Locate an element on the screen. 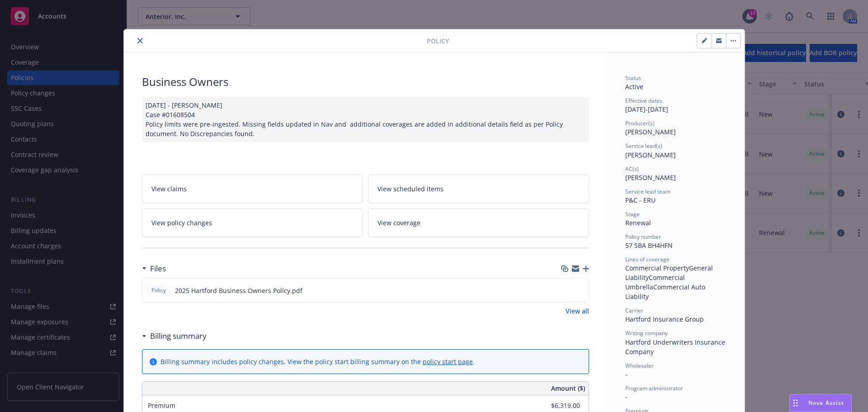 This screenshot has width=868, height=412. span: Renewal is located at coordinates (638, 223).